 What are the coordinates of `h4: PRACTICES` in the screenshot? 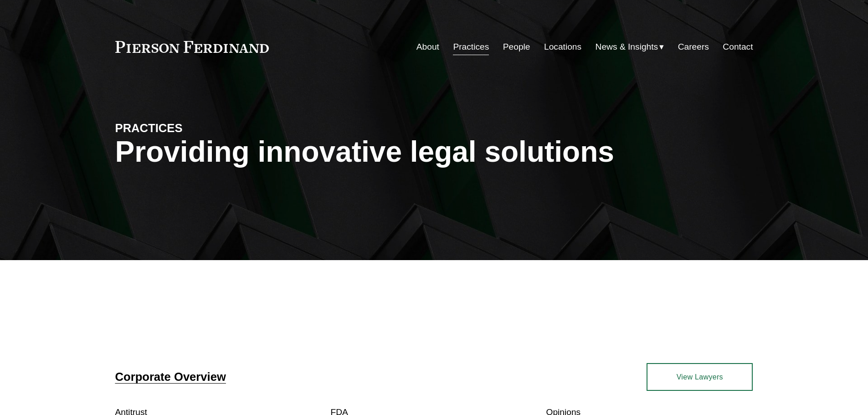 It's located at (195, 128).